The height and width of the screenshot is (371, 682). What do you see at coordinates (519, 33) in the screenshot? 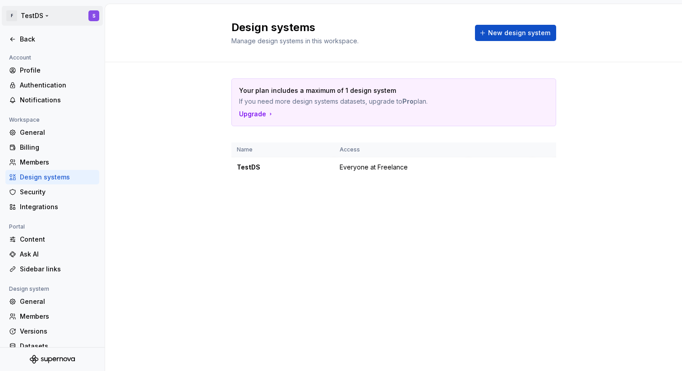
I see `span: New design system` at bounding box center [519, 33].